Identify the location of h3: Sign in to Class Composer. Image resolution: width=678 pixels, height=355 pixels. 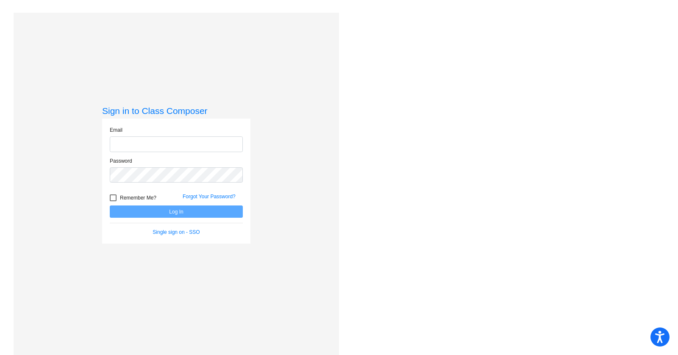
(176, 111).